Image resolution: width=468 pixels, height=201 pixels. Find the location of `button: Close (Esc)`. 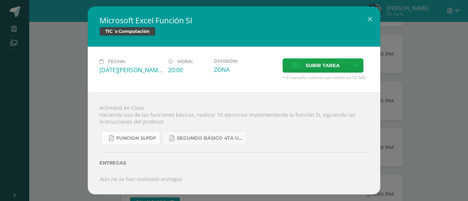

button: Close (Esc) is located at coordinates (369, 19).